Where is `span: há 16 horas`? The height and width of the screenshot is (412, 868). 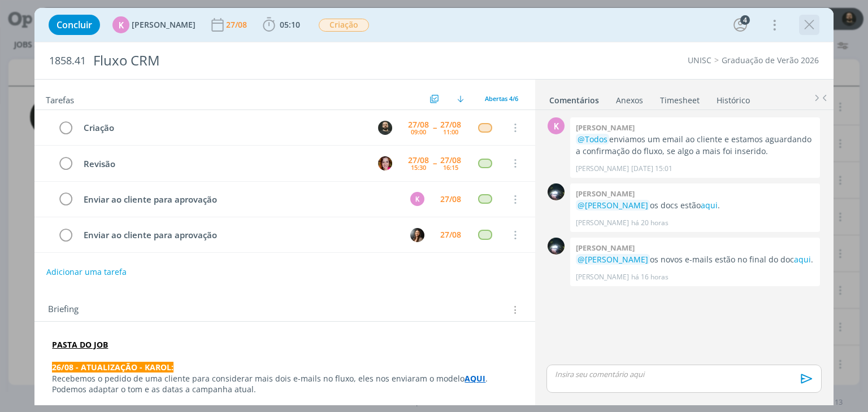
span: há 16 horas is located at coordinates (650, 278).